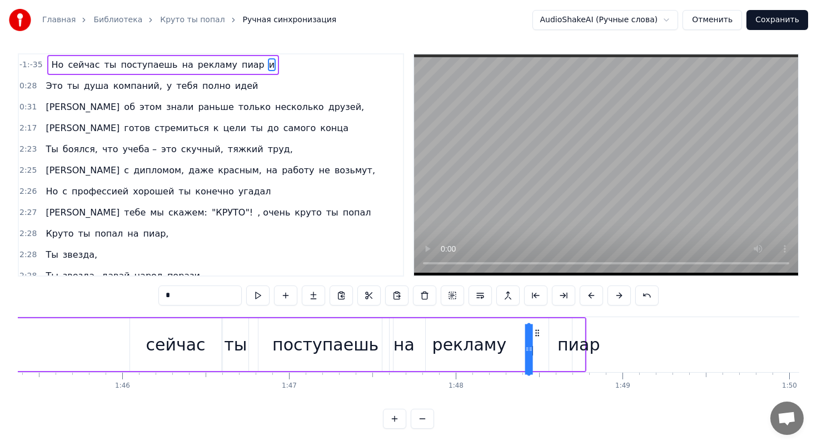  I want to click on div: пиар, so click(579, 345).